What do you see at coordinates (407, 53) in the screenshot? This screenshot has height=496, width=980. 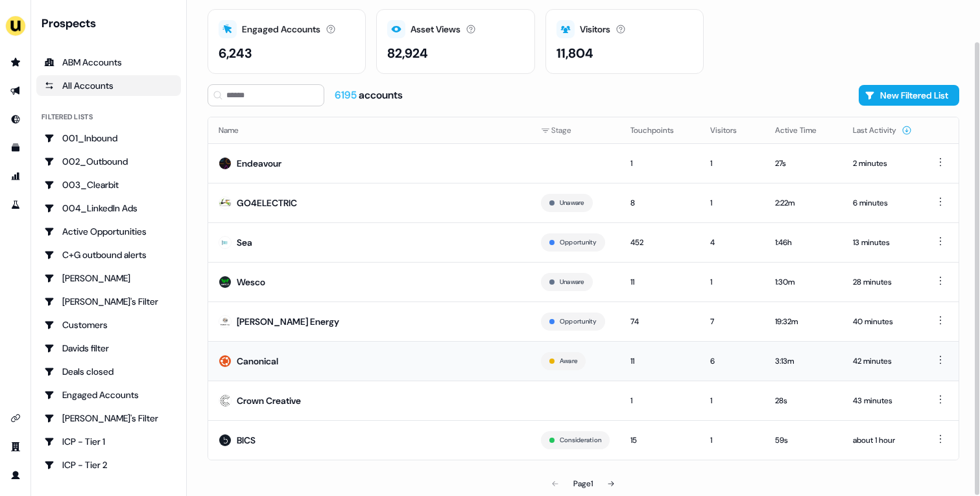 I see `div: 82,924` at bounding box center [407, 53].